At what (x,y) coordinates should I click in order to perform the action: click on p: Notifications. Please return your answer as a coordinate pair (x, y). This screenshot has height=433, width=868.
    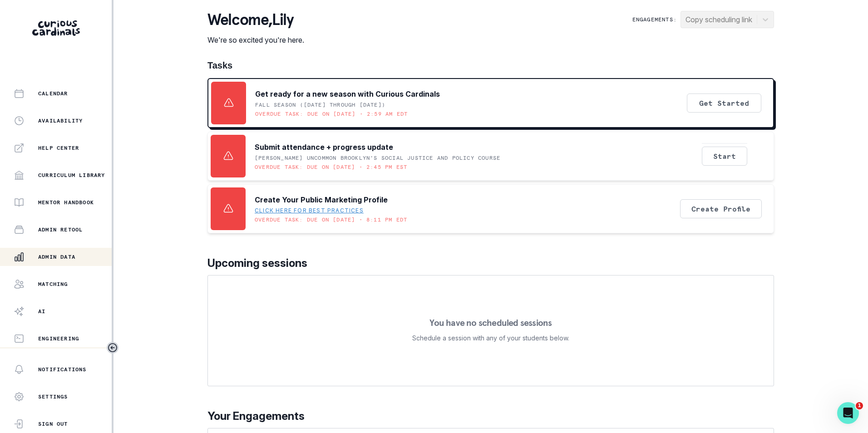
    Looking at the image, I should click on (62, 369).